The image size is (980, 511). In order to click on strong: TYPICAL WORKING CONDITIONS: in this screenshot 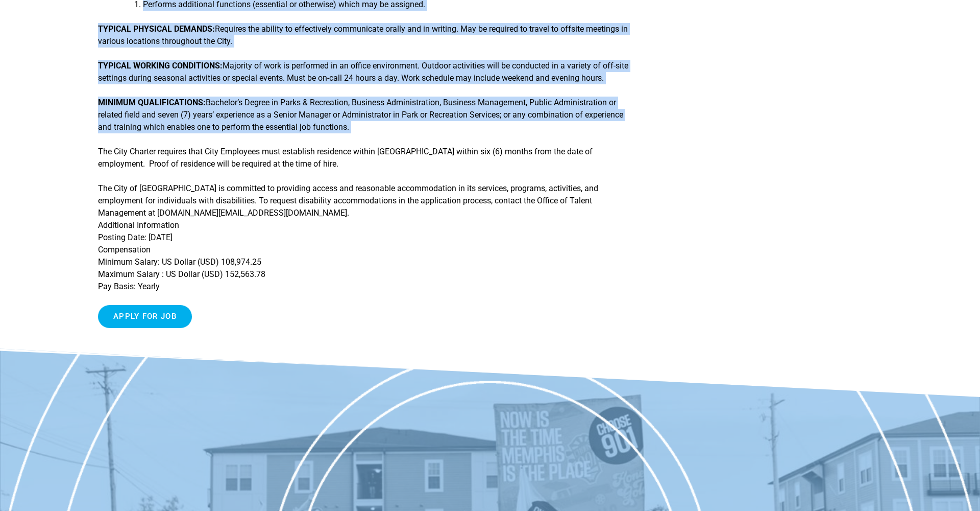, I will do `click(160, 65)`.